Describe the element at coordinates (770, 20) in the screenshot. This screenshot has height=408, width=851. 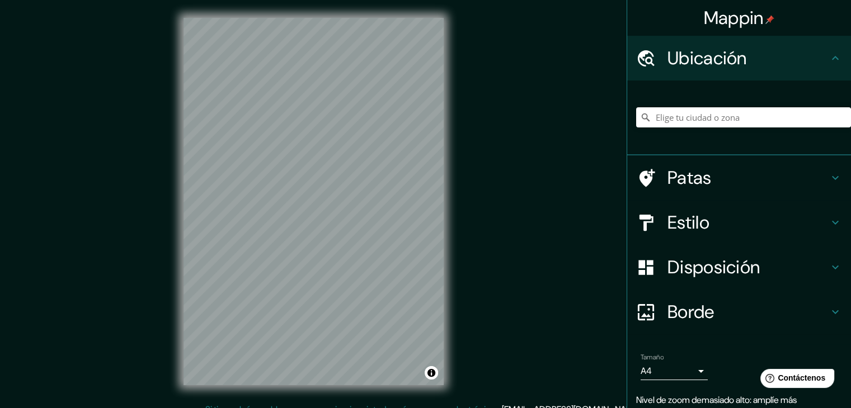
I see `img: pin-icon.png` at that location.